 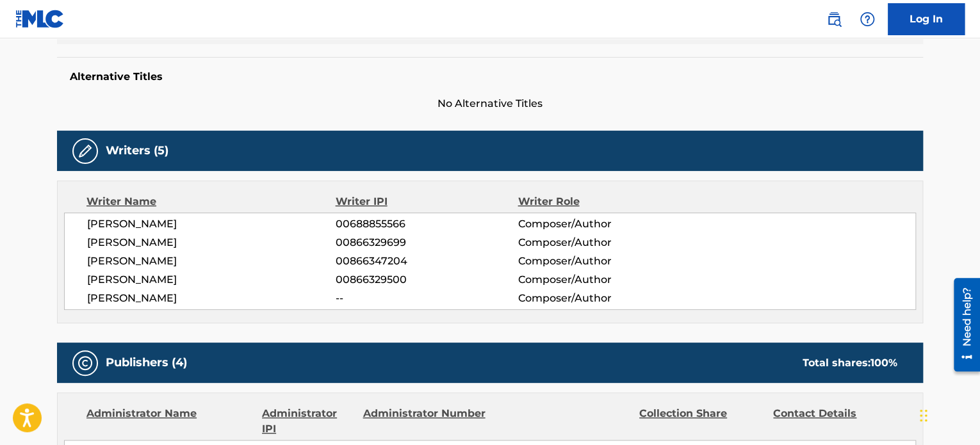 I want to click on div: Writer Role, so click(x=600, y=202).